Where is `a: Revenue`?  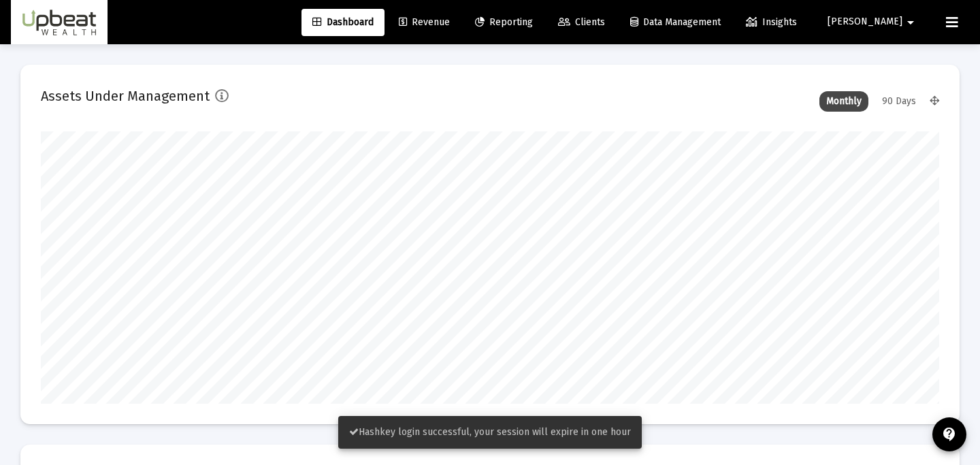
a: Revenue is located at coordinates (424, 22).